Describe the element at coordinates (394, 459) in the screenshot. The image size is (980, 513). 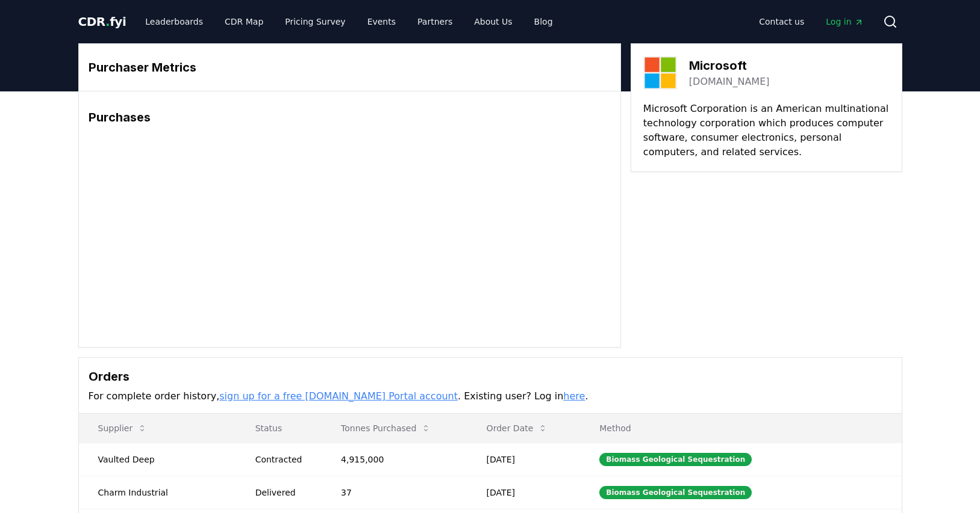
I see `td: 4,915,000` at that location.